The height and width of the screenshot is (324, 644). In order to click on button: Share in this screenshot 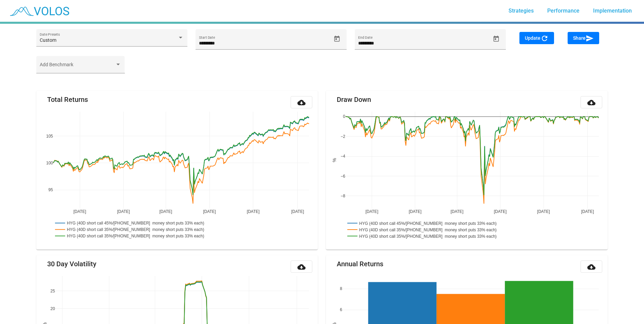, I will do `click(583, 38)`.